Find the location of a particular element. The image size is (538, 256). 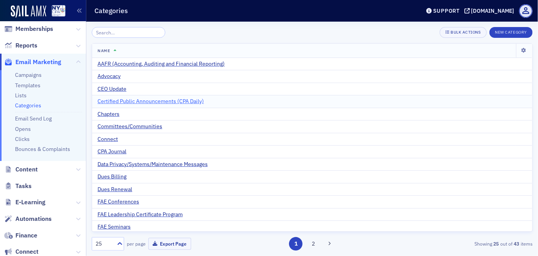

label: per page is located at coordinates (136, 243).